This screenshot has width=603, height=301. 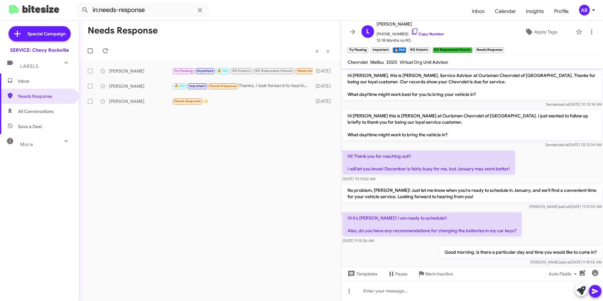 What do you see at coordinates (561, 11) in the screenshot?
I see `span: Profile` at bounding box center [561, 11].